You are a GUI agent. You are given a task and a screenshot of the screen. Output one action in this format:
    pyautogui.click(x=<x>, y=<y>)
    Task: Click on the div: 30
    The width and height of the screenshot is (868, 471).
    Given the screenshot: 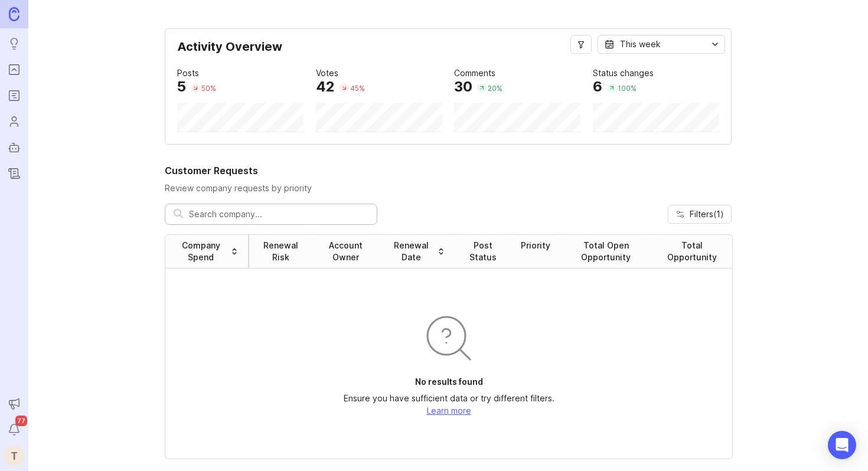 What is the action you would take?
    pyautogui.click(x=463, y=87)
    